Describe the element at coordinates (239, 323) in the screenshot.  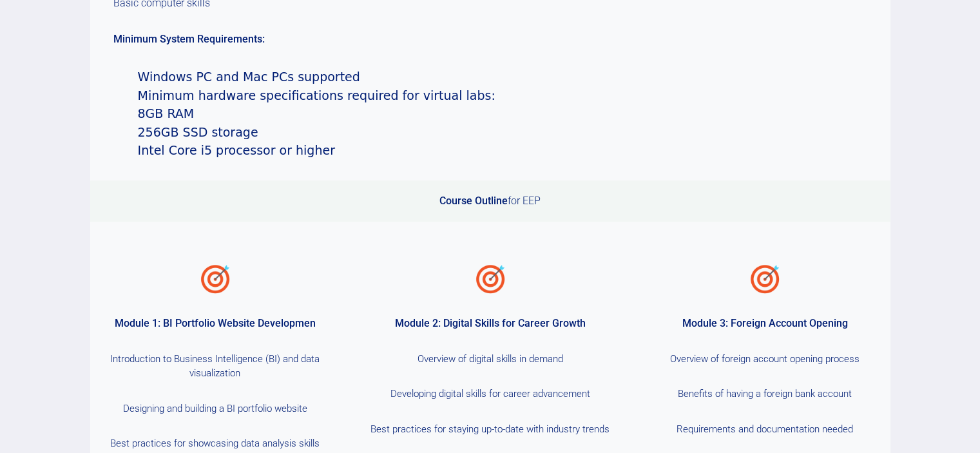
I see `strong: BI Portfolio Website Developmen` at that location.